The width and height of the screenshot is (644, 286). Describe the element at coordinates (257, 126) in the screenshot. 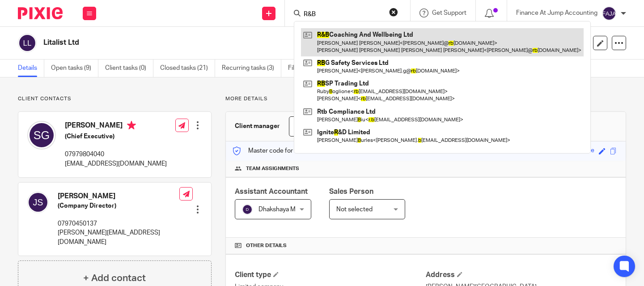

I see `h3: Client manager` at that location.